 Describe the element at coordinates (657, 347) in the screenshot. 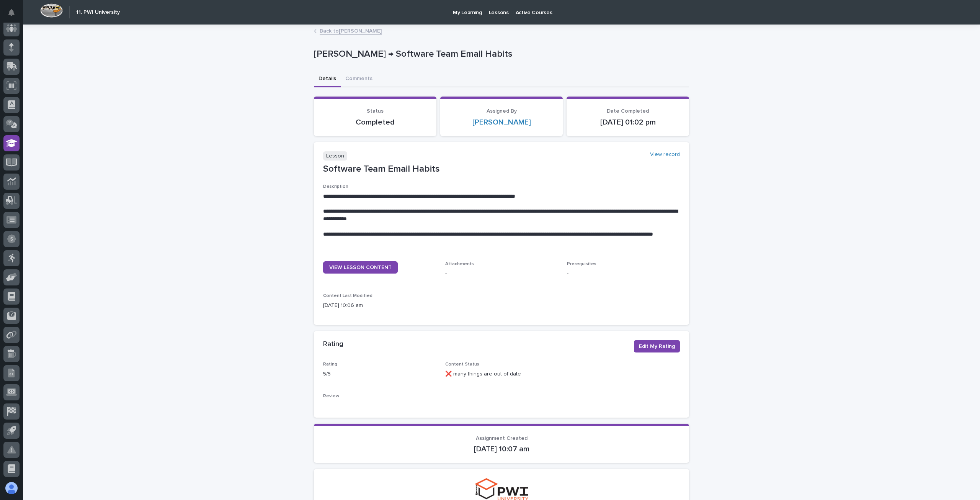

I see `span: Edit My Rating` at that location.